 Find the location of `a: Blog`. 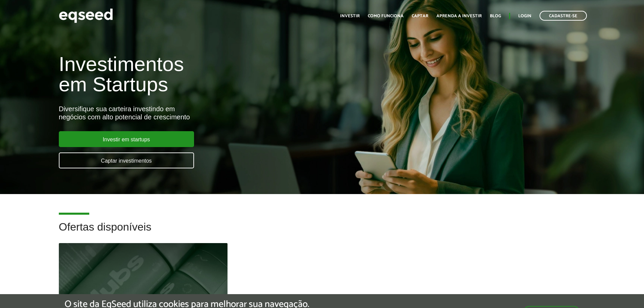

a: Blog is located at coordinates (495, 16).